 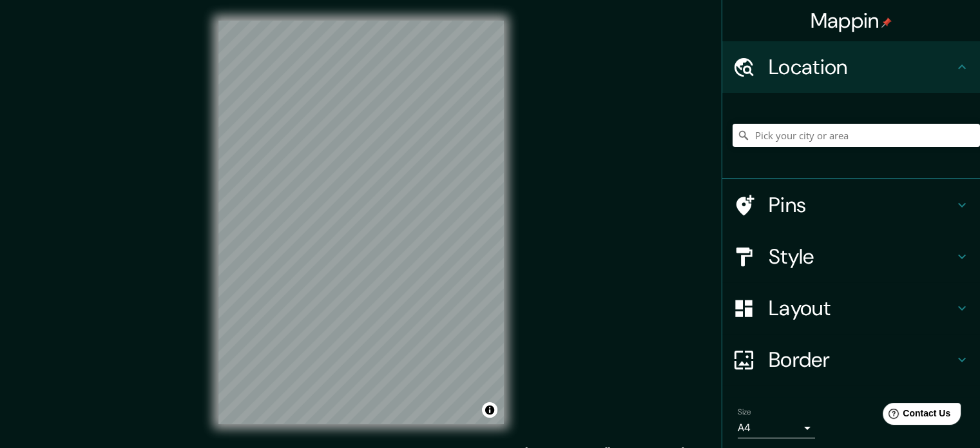 I want to click on img: pin-icon.png, so click(x=886, y=22).